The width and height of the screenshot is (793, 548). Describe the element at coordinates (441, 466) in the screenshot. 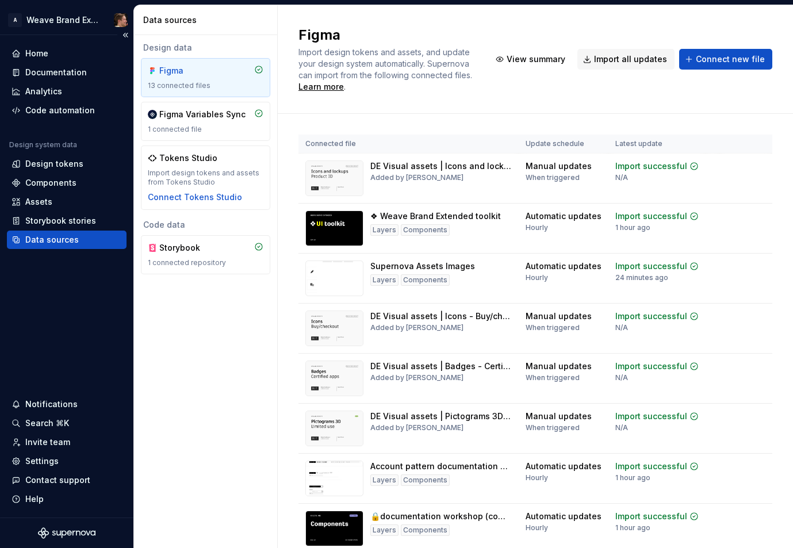

I see `div: Account pattern documentation visual assets` at that location.